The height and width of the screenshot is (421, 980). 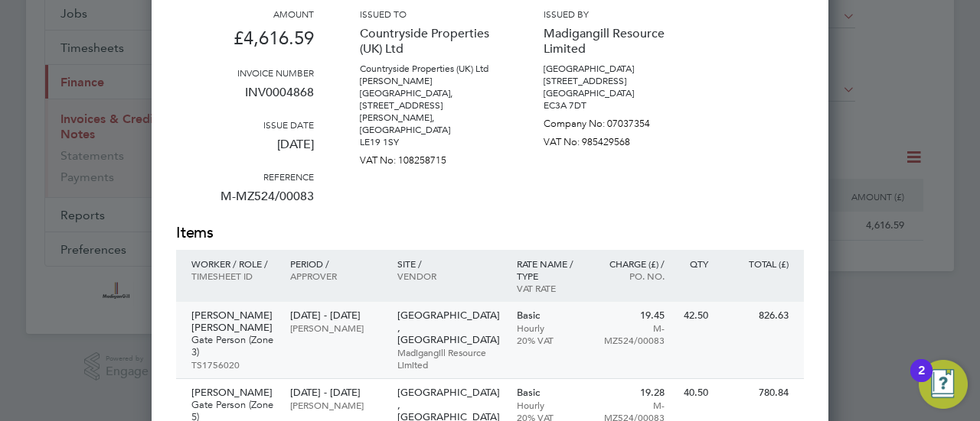 I want to click on p: Charge (£) /, so click(x=631, y=264).